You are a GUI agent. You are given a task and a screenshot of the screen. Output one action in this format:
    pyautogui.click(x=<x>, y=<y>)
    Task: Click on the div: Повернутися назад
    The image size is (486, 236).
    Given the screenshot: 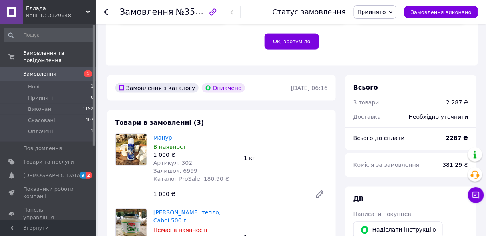 What is the action you would take?
    pyautogui.click(x=107, y=12)
    